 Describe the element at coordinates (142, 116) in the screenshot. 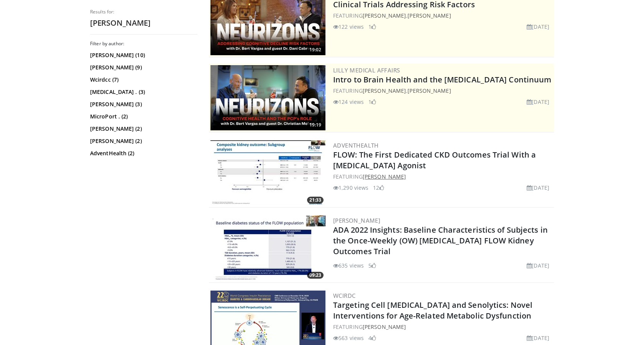

I see `a: MicroPort . (2)` at that location.